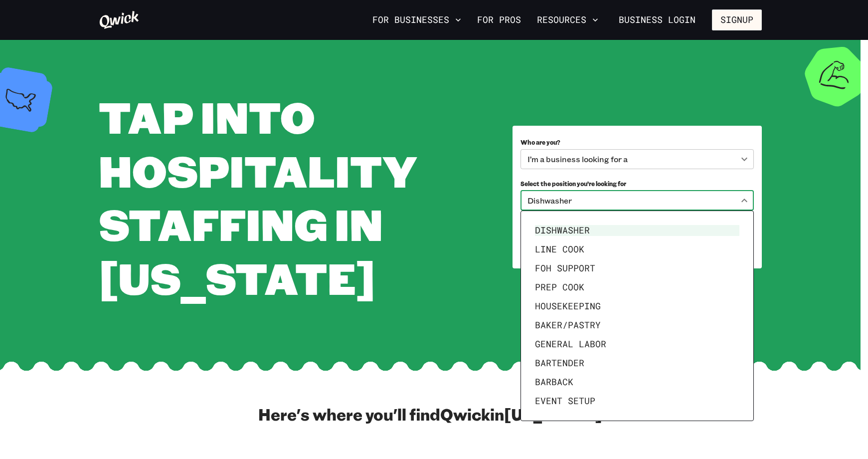 The width and height of the screenshot is (868, 459). I want to click on li: Event Setup, so click(637, 401).